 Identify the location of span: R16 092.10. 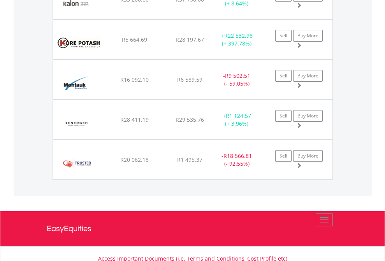
(134, 79).